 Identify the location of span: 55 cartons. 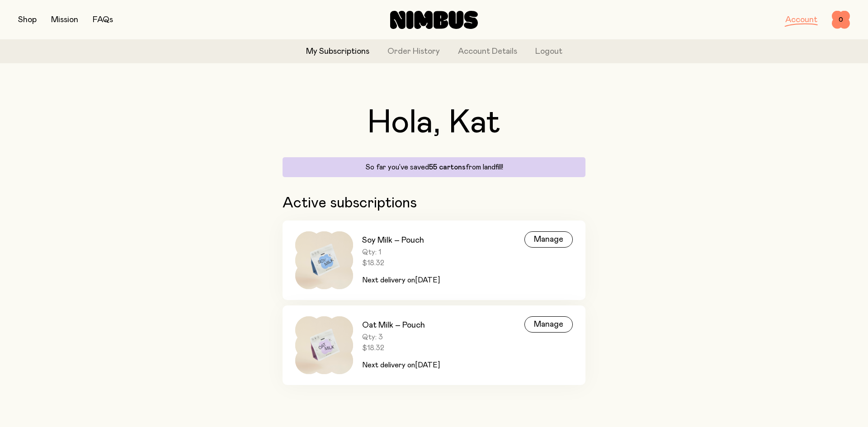
(447, 167).